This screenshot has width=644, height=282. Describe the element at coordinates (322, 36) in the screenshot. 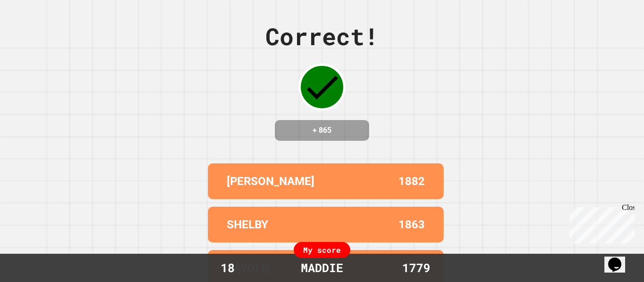

I see `div: Correct!` at that location.